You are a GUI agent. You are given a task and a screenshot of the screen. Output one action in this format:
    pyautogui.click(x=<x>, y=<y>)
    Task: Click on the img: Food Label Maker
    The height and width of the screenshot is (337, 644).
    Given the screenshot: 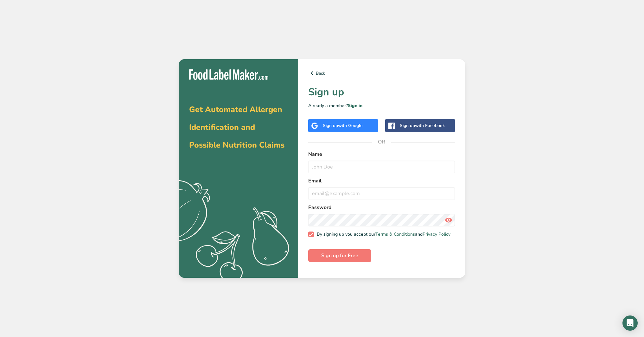 What is the action you would take?
    pyautogui.click(x=229, y=75)
    